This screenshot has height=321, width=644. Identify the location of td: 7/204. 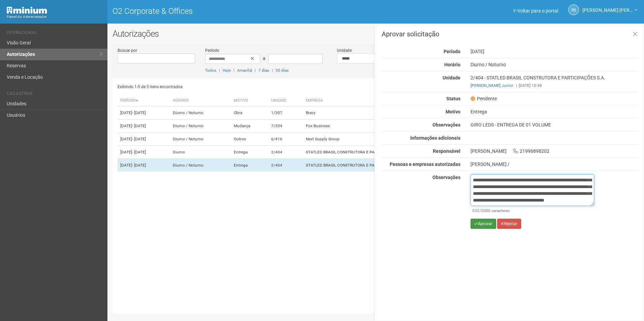
(286, 126).